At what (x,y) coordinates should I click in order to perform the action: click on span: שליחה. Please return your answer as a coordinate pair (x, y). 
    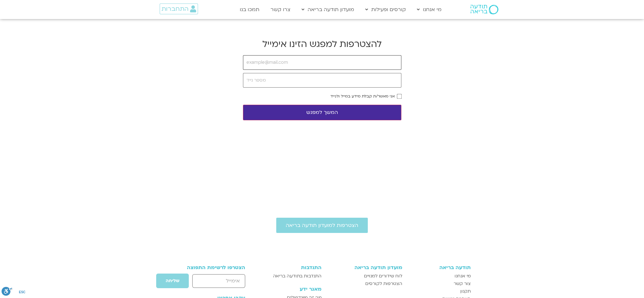
    Looking at the image, I should click on (172, 281).